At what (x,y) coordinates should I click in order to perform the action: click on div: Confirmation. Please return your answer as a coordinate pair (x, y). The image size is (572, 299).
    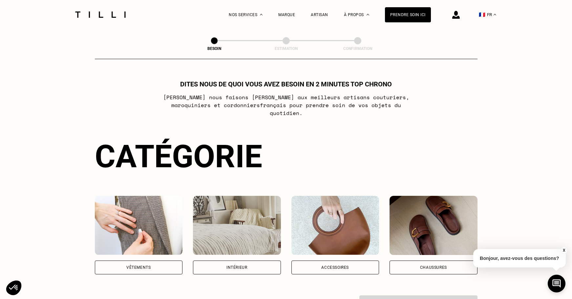
    Looking at the image, I should click on (358, 49).